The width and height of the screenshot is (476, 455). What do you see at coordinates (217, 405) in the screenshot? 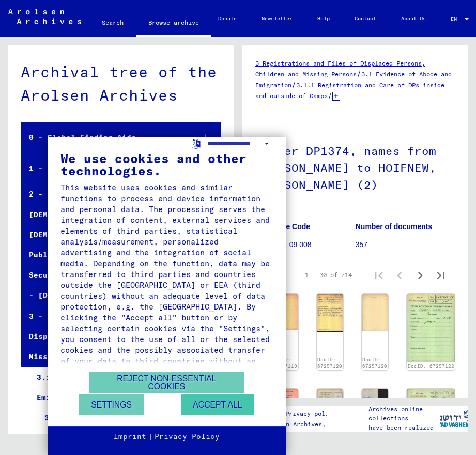
I see `button: Accept all` at bounding box center [217, 405].